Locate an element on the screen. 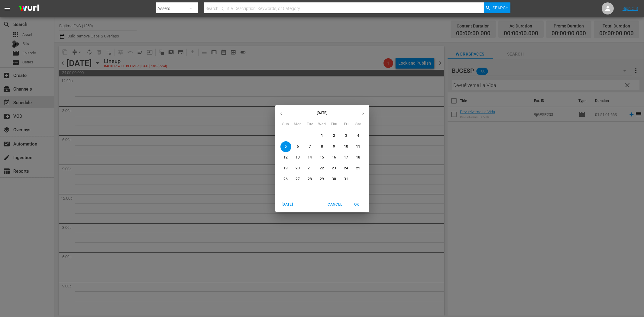  button: 27 is located at coordinates (298, 179).